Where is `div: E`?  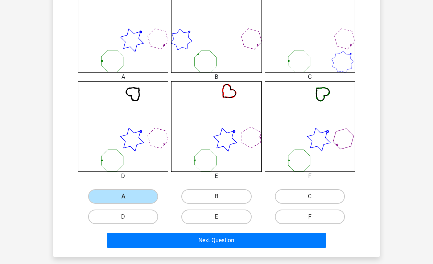 div: E is located at coordinates (216, 176).